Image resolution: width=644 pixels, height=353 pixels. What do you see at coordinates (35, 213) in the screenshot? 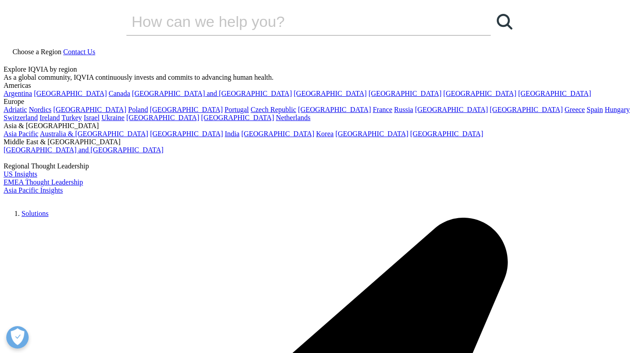
I see `a: Solutions` at bounding box center [35, 213].